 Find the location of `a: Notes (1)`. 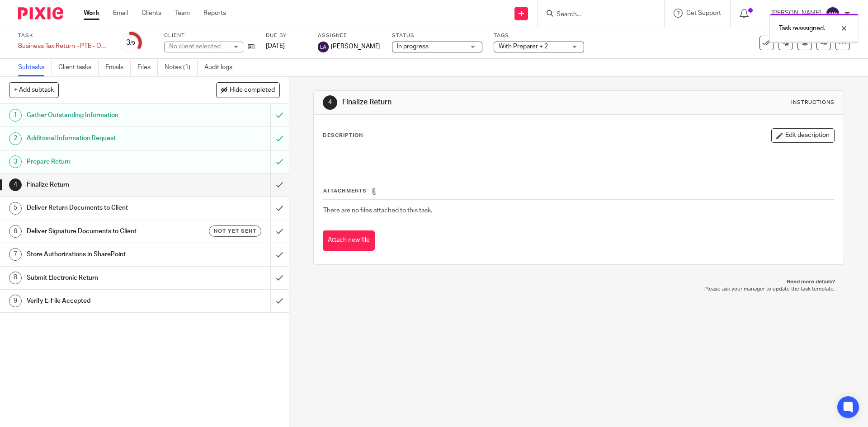

a: Notes (1) is located at coordinates (181, 68).